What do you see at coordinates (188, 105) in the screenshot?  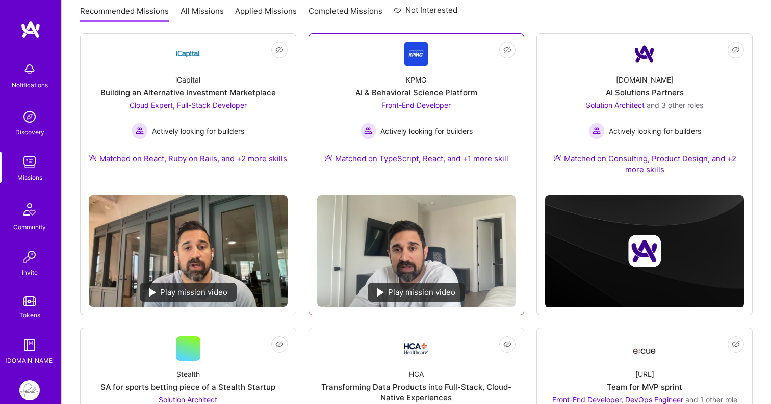 I see `span: Cloud Expert, Full-Stack Developer` at bounding box center [188, 105].